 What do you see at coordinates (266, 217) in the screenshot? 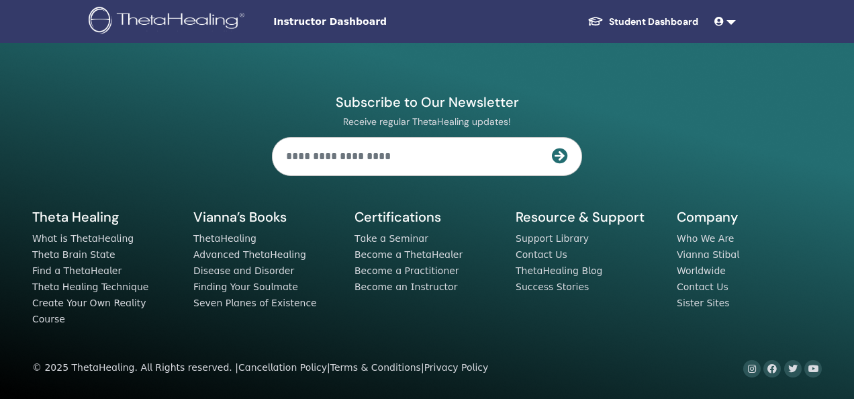
I see `h5: Vianna’s Books` at bounding box center [266, 217].